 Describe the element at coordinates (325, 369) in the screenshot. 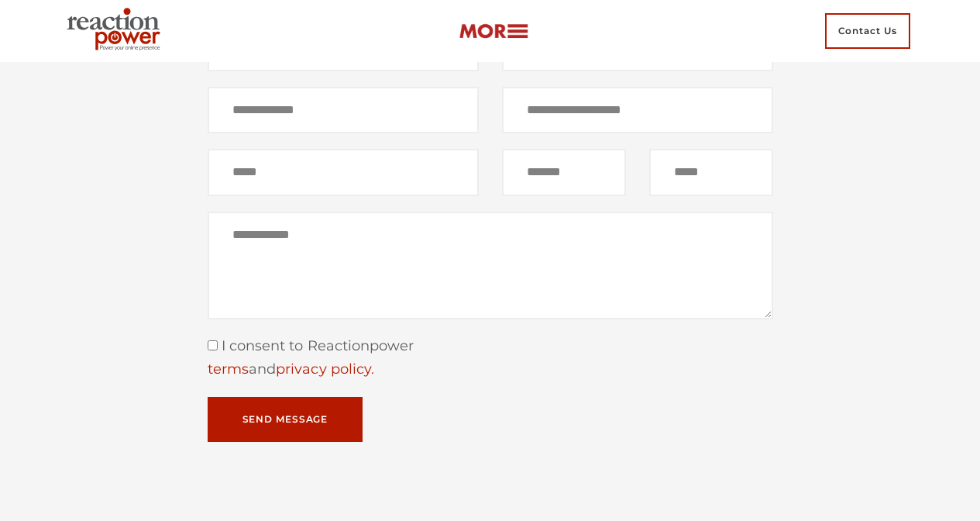

I see `a: privacy policy.` at that location.